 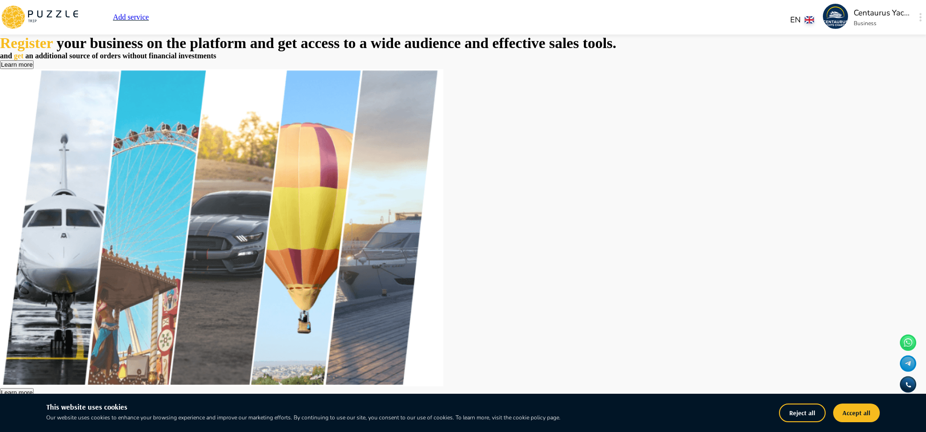 I want to click on button: Accept all, so click(x=856, y=413).